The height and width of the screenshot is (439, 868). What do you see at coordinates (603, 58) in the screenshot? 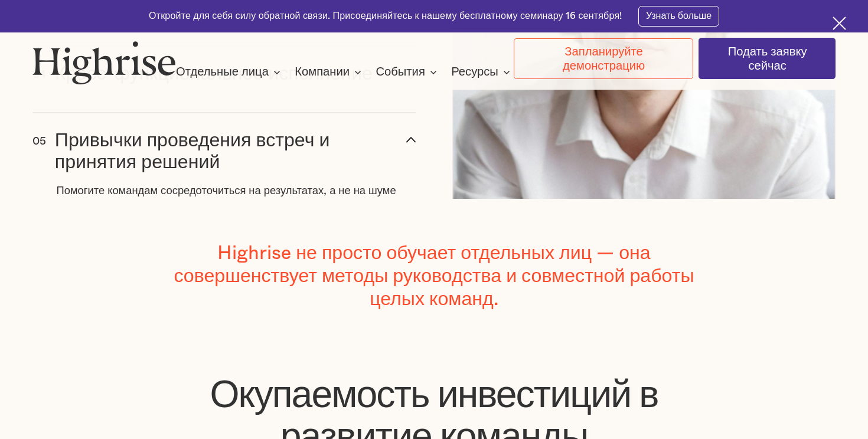
I see `font: Запланируйте демонстрацию` at bounding box center [603, 58].